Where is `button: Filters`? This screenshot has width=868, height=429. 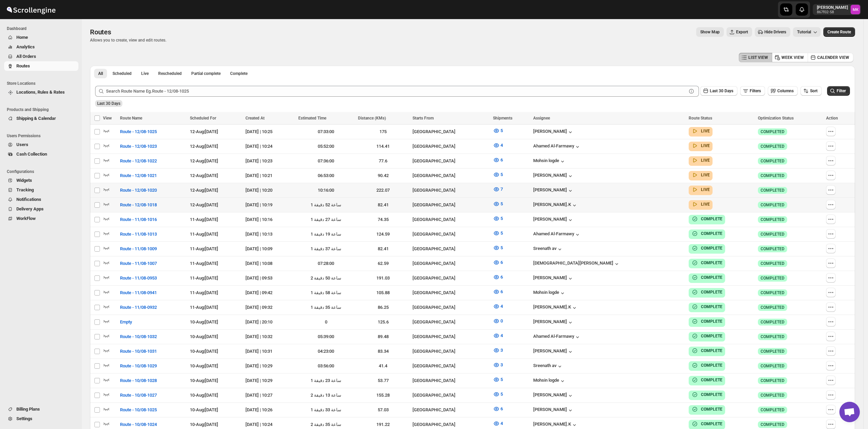
button: Filters is located at coordinates (752, 91).